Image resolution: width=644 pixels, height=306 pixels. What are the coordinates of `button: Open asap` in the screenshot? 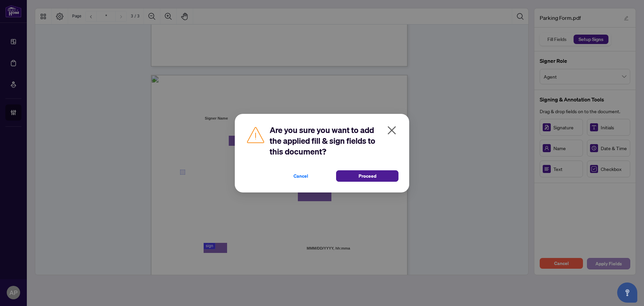 It's located at (627, 292).